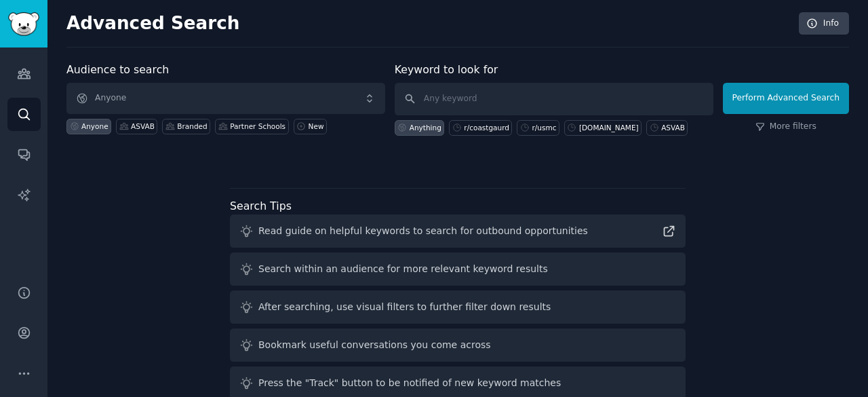  What do you see at coordinates (192, 126) in the screenshot?
I see `div: Branded` at bounding box center [192, 126].